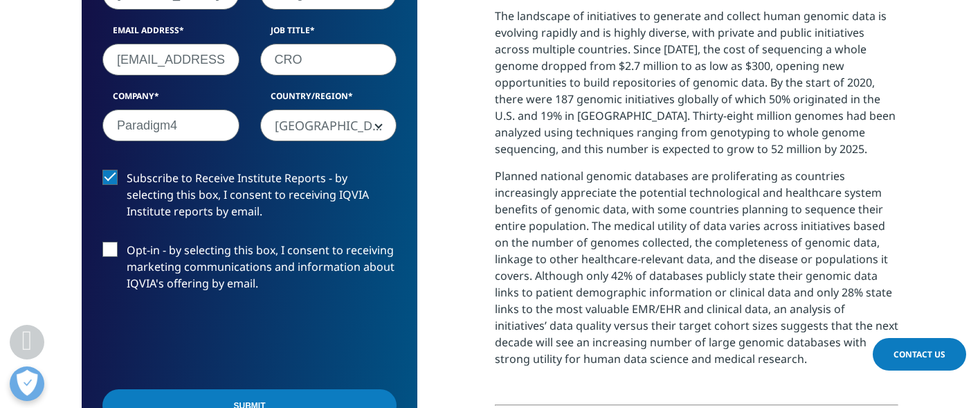 The height and width of the screenshot is (408, 980). I want to click on button: Open Preferences, so click(27, 384).